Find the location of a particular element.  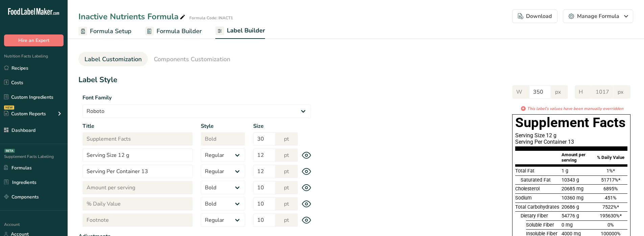

input: Serving Per Container 13 is located at coordinates (137, 171).